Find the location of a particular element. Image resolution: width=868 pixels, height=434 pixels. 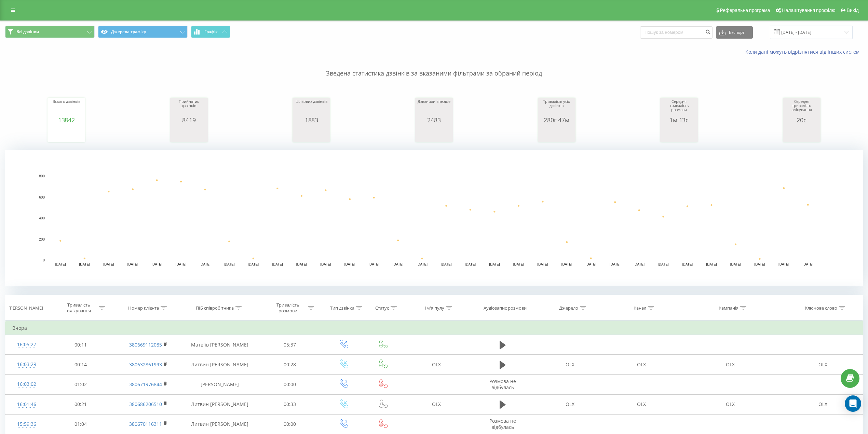

div: 16:01:46 is located at coordinates (26, 404).